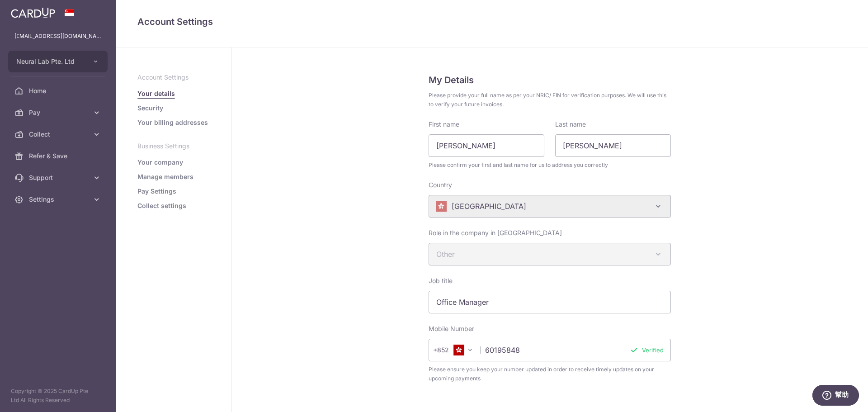 This screenshot has height=412, width=868. What do you see at coordinates (30, 10) in the screenshot?
I see `span: 幫助` at bounding box center [30, 10].